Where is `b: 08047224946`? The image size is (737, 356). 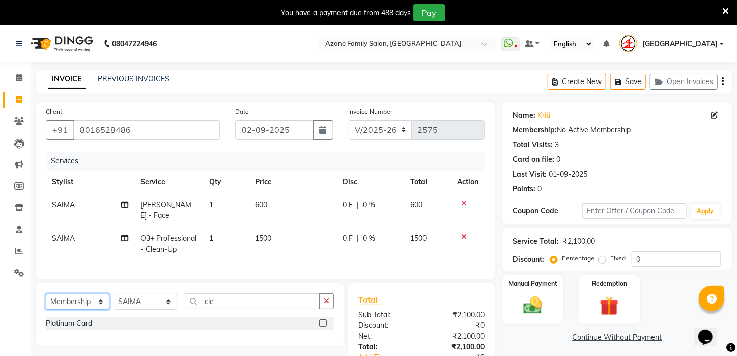
b: 08047224946 is located at coordinates (134, 44).